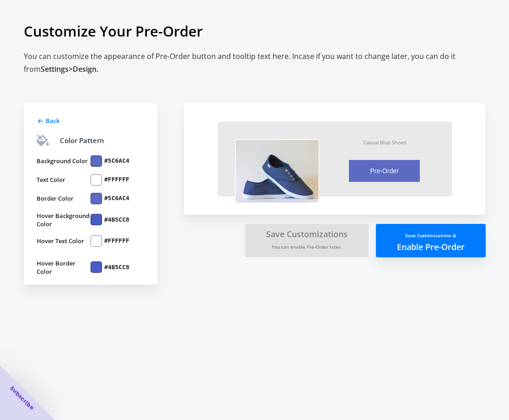  Describe the element at coordinates (306, 247) in the screenshot. I see `small: You can enable Pre-Order later.` at that location.